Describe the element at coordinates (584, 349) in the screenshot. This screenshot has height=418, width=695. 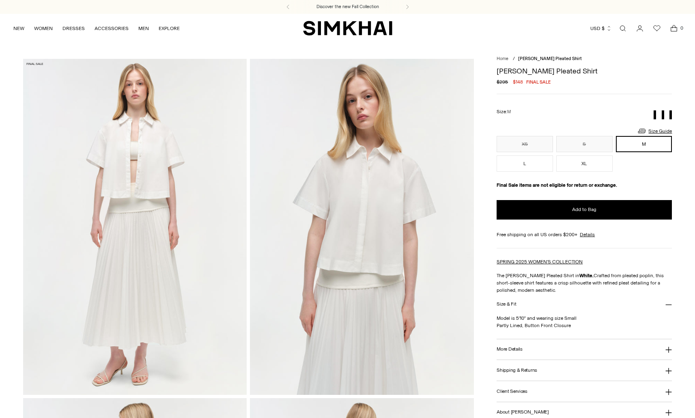
I see `button: More Details` at that location.